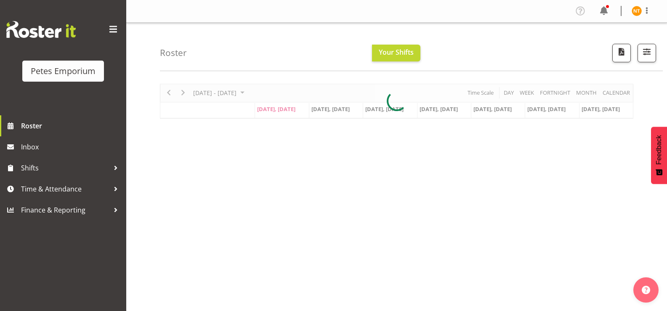 Image resolution: width=667 pixels, height=311 pixels. Describe the element at coordinates (63, 71) in the screenshot. I see `div: Petes Emporium` at that location.